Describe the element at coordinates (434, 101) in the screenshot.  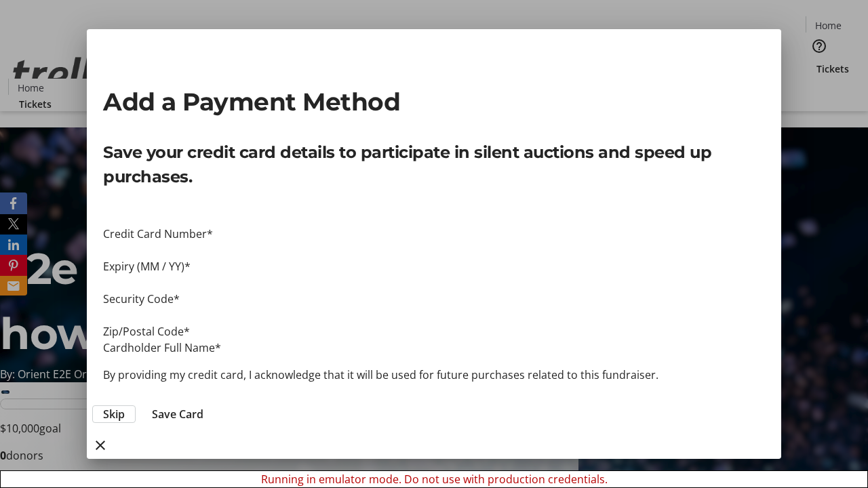
I see `h2: Add a Payment Method` at that location.